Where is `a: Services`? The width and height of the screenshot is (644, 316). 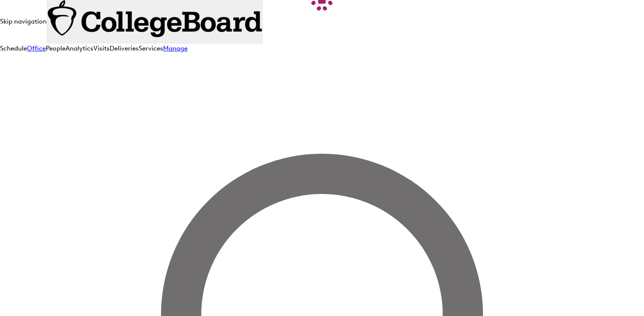
a: Services is located at coordinates (151, 49).